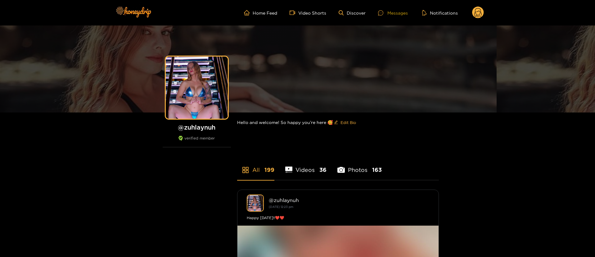 The image size is (595, 257). What do you see at coordinates (359, 166) in the screenshot?
I see `li: Photos` at bounding box center [359, 166].